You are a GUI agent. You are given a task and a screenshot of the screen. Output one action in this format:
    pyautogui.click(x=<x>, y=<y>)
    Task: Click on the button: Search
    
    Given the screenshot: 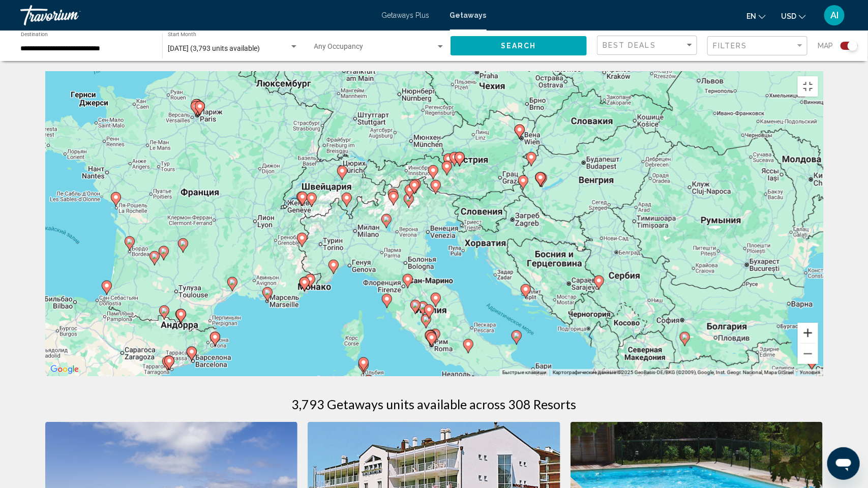 What is the action you would take?
    pyautogui.click(x=519, y=45)
    